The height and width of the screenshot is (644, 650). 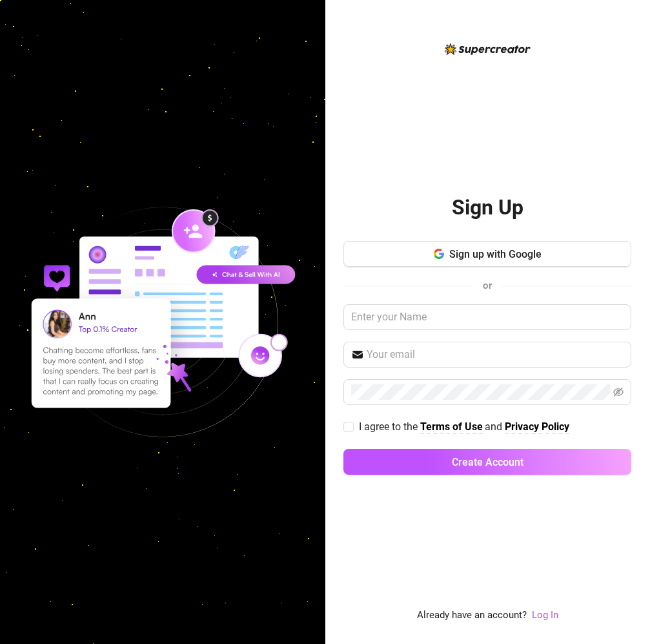 I want to click on strong: Terms of Use, so click(x=451, y=426).